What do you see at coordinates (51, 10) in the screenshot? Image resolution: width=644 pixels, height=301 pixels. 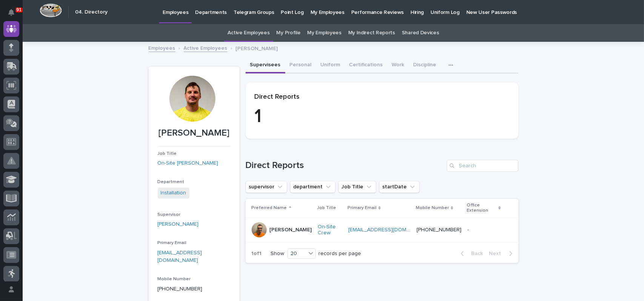 I see `img: Workspace Logo` at bounding box center [51, 10].